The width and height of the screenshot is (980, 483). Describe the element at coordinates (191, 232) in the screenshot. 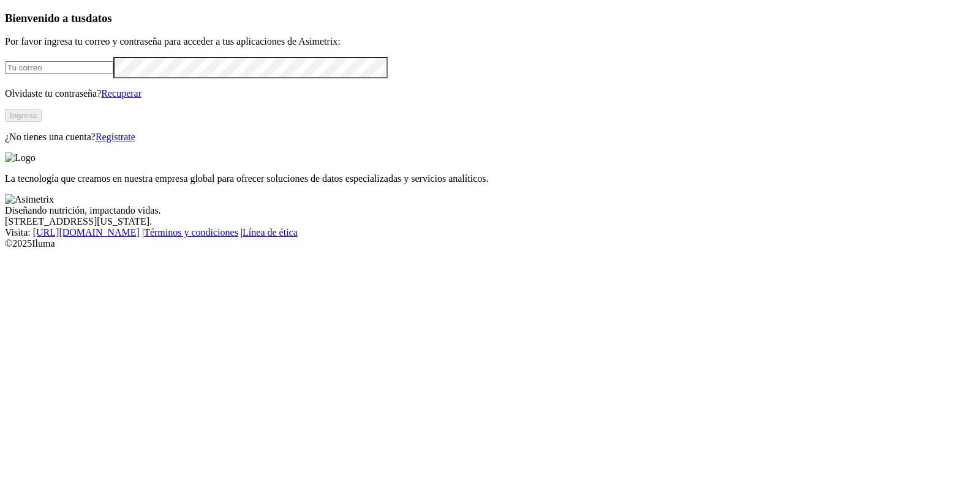

I see `a: Términos y condiciones` at that location.